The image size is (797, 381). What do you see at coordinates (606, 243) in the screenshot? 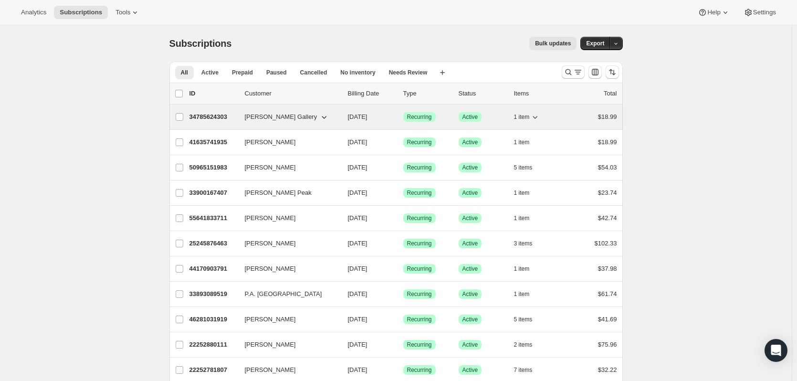
I see `span: $102.33` at bounding box center [606, 243].